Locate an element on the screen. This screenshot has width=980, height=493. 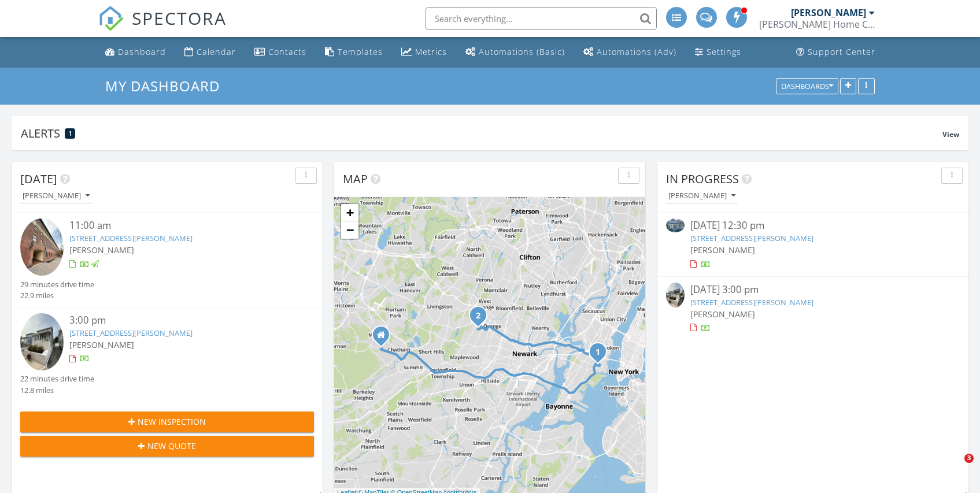
span: 3 is located at coordinates (969, 458).